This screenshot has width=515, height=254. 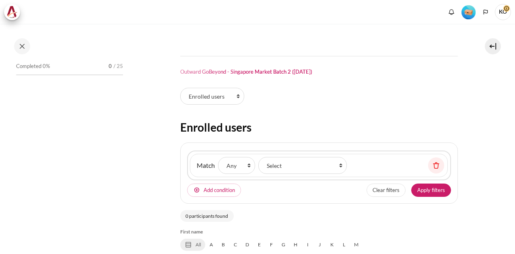 I want to click on span: 0, so click(x=110, y=66).